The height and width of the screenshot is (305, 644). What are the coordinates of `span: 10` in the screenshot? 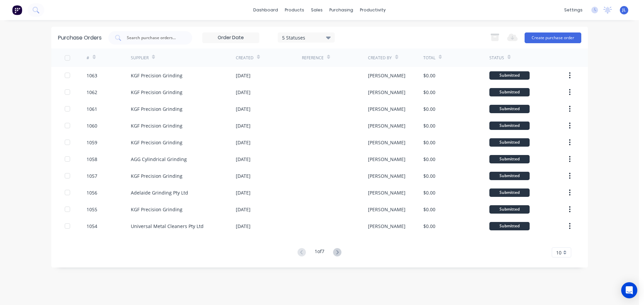 It's located at (559, 252).